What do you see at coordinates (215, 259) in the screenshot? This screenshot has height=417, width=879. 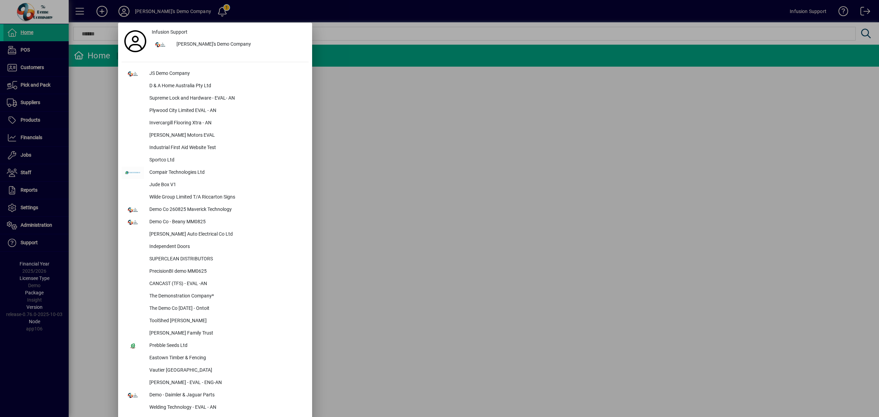 I see `button: SUPERCLEAN DISTRIBUTORS` at bounding box center [215, 259].